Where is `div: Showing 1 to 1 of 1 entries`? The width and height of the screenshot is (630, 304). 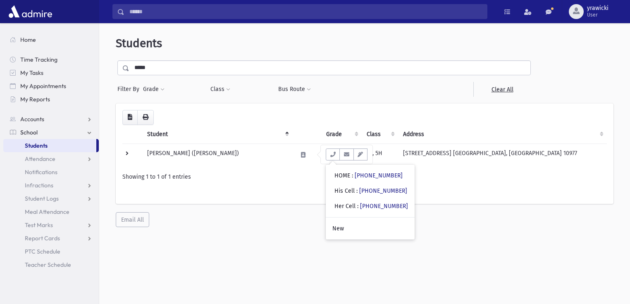 div: Showing 1 to 1 of 1 entries is located at coordinates (365, 177).